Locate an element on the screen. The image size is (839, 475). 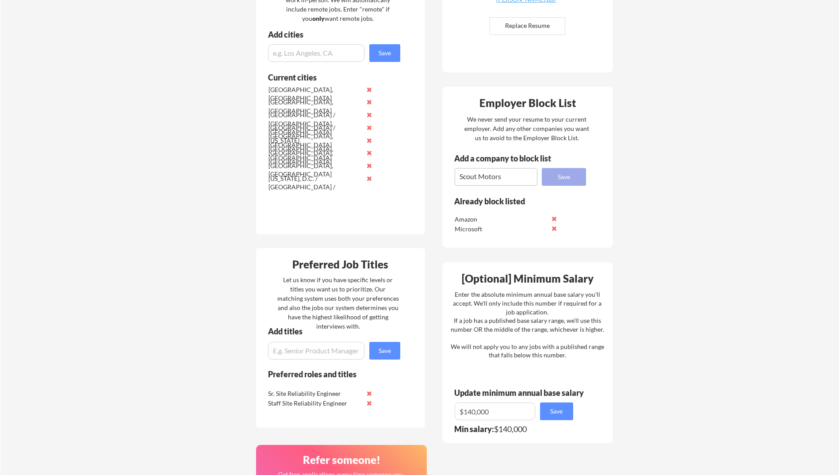
strong: Min salary: is located at coordinates (474, 429).